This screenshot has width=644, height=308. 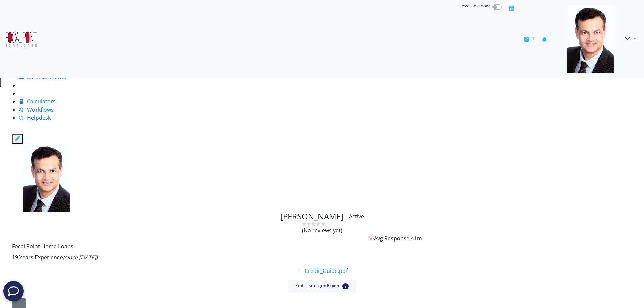 What do you see at coordinates (39, 118) in the screenshot?
I see `span: Helpdesk` at bounding box center [39, 118].